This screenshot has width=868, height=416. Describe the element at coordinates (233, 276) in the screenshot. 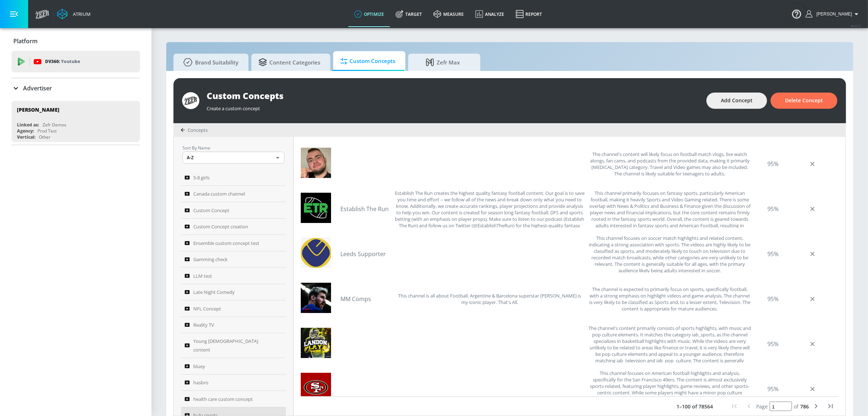

I see `a: LLM test` at that location.